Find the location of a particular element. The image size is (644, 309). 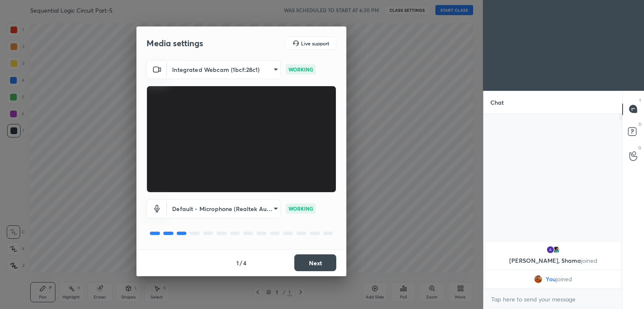

p: D is located at coordinates (640, 124).